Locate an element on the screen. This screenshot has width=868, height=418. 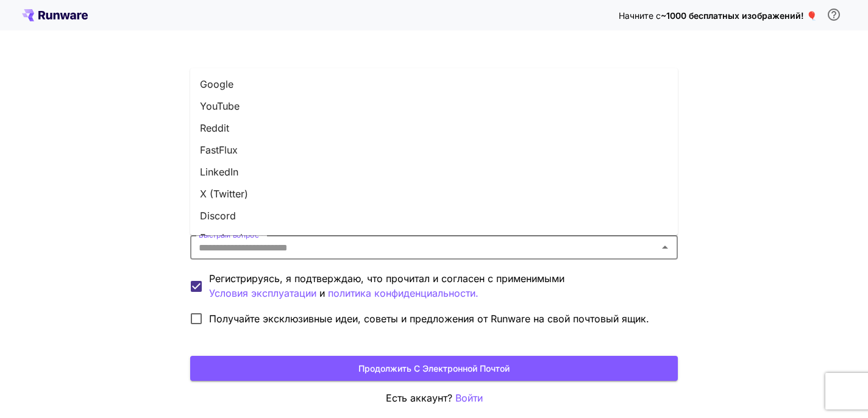
button: Регистрируясь, я подтверждаю, что прочитал и согласен с применимыми и политика конфиденциальности. is located at coordinates (262, 293).